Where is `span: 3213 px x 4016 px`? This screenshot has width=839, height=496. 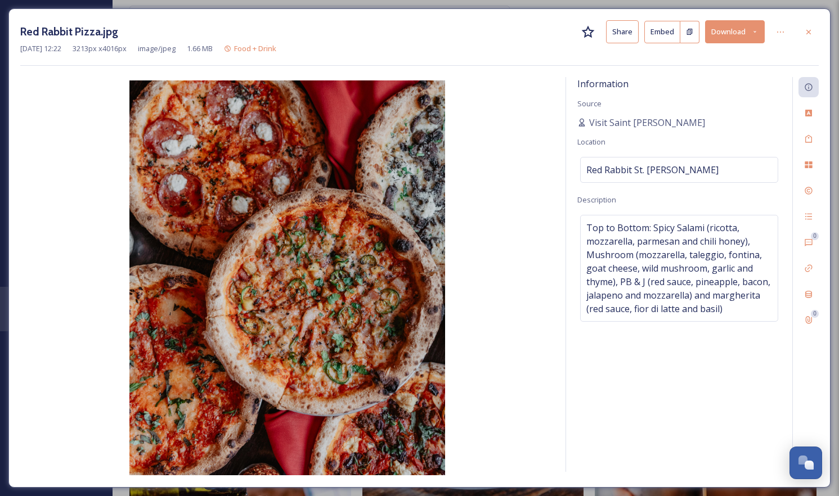 span: 3213 px x 4016 px is located at coordinates (100, 48).